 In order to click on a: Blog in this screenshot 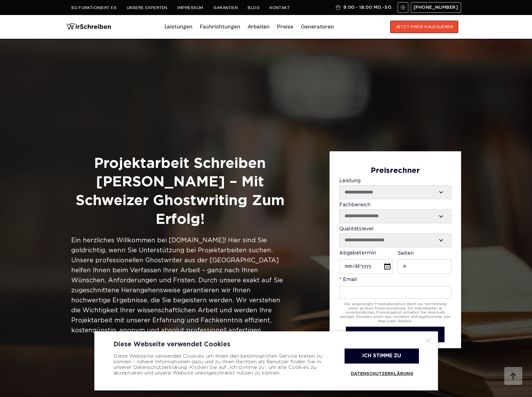, I will do `click(254, 8)`.